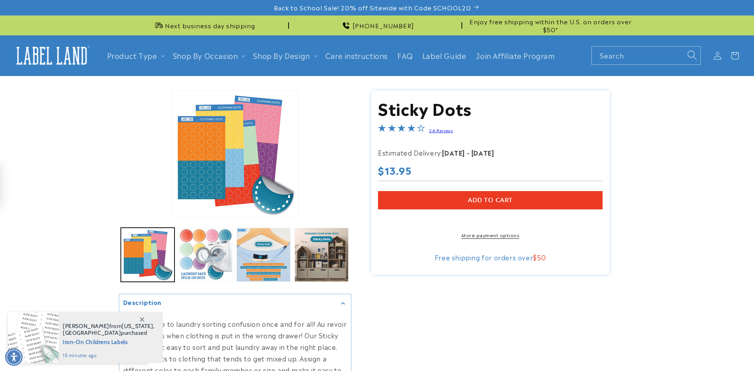 The height and width of the screenshot is (371, 754). What do you see at coordinates (52, 55) in the screenshot?
I see `a: Label Land` at bounding box center [52, 55].